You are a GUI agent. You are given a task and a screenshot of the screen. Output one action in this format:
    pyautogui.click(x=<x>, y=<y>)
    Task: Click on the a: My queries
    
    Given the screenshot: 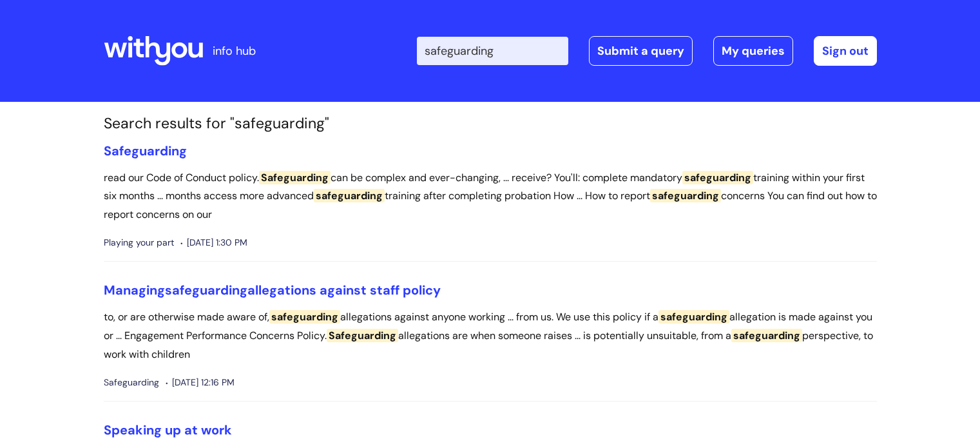 What is the action you would take?
    pyautogui.click(x=753, y=51)
    